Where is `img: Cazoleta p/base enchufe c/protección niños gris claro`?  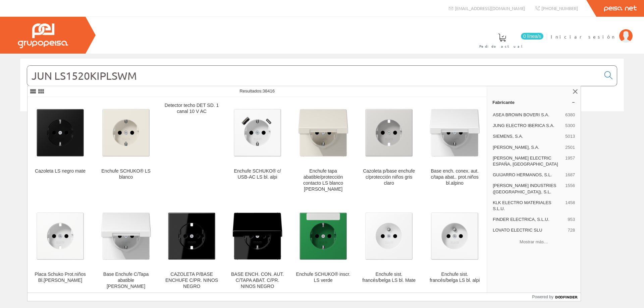
img: Cazoleta p/base enchufe c/protección niños gris claro is located at coordinates (389, 133).